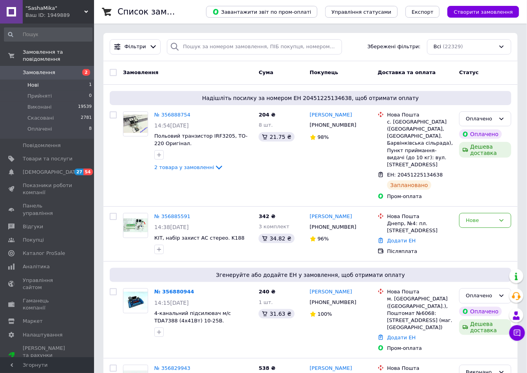 This screenshot has width=527, height=373. I want to click on span: 2781, so click(86, 118).